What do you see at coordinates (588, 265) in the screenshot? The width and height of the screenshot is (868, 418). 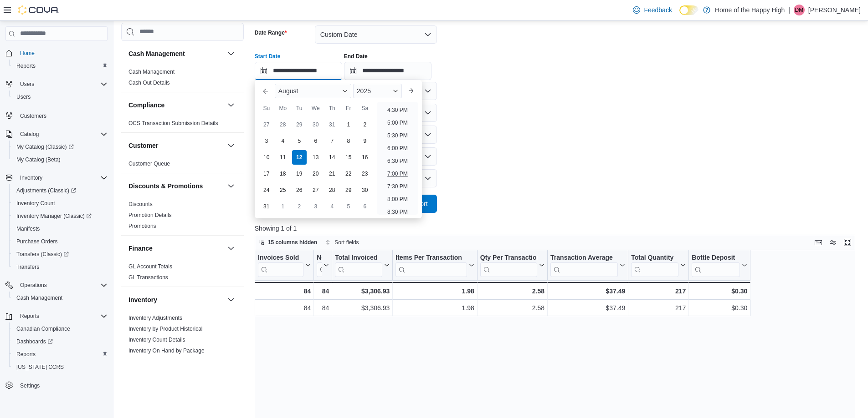 I see `button: Transaction Average` at bounding box center [588, 265].